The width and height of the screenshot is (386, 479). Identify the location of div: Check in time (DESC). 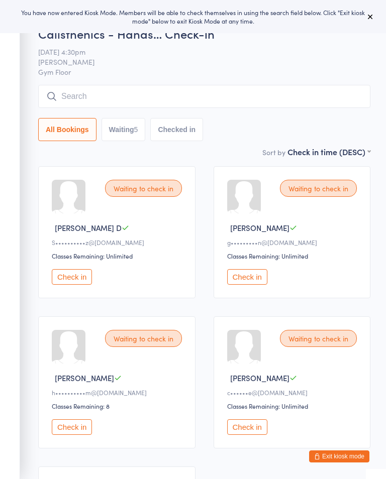
(329, 152).